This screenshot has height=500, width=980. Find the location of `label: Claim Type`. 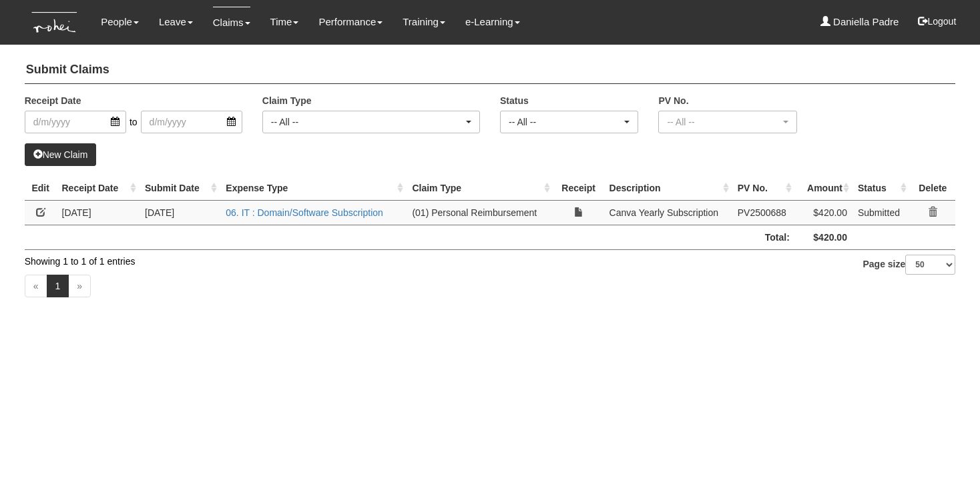

label: Claim Type is located at coordinates (287, 101).